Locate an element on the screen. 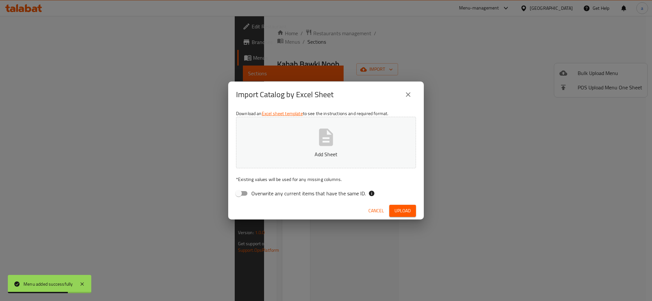 The width and height of the screenshot is (652, 301). p: Existing values will be used for any missing columns. is located at coordinates (326, 179).